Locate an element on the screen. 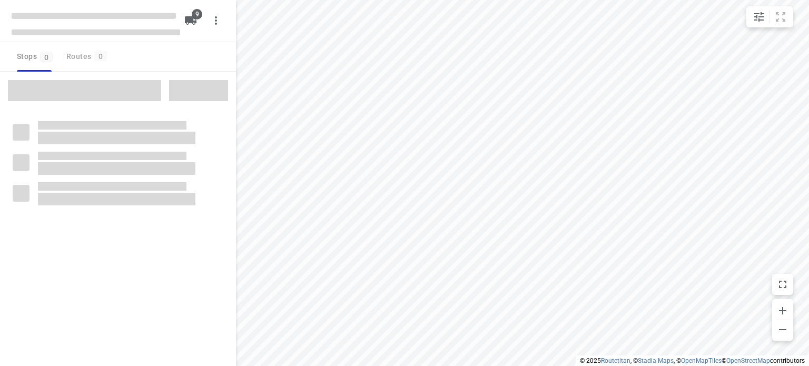 Image resolution: width=809 pixels, height=366 pixels. a: OpenStreetMap is located at coordinates (748, 361).